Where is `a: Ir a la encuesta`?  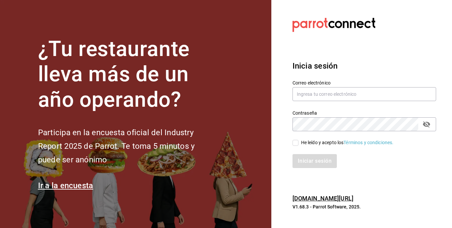 a: Ir a la encuesta is located at coordinates (65, 185).